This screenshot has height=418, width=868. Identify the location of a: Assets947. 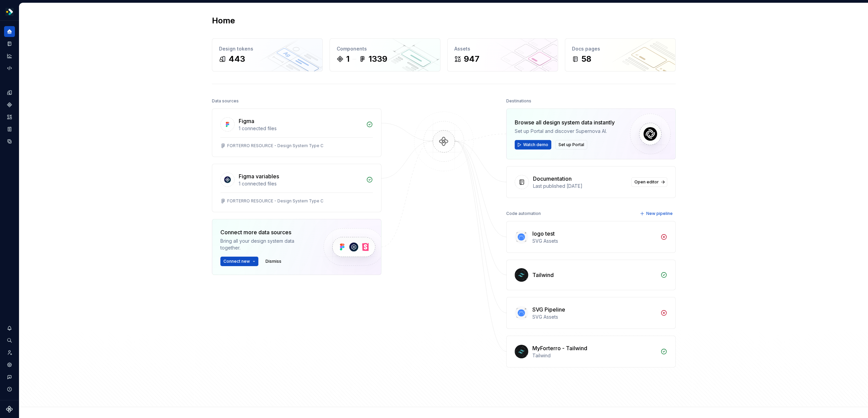
(503, 55).